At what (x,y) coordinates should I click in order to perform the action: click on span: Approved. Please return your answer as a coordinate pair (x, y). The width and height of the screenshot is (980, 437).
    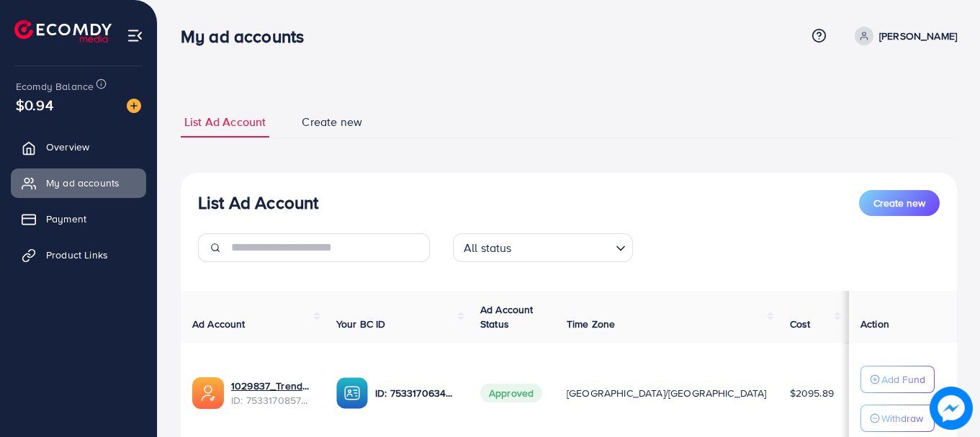
    Looking at the image, I should click on (511, 393).